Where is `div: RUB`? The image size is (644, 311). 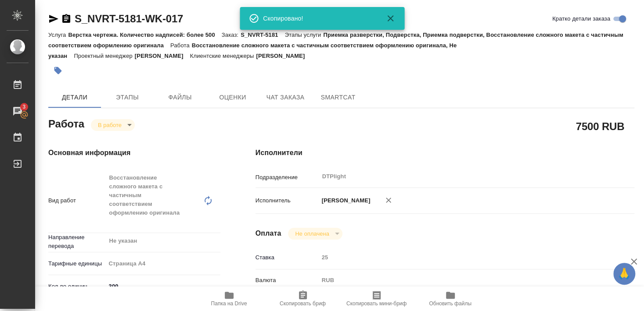 div: RUB is located at coordinates (461, 281).